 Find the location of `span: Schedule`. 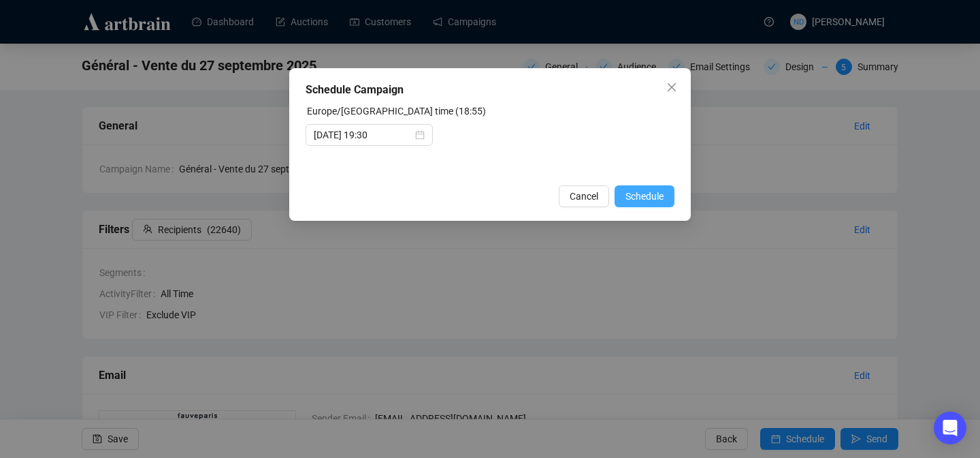

span: Schedule is located at coordinates (644, 196).